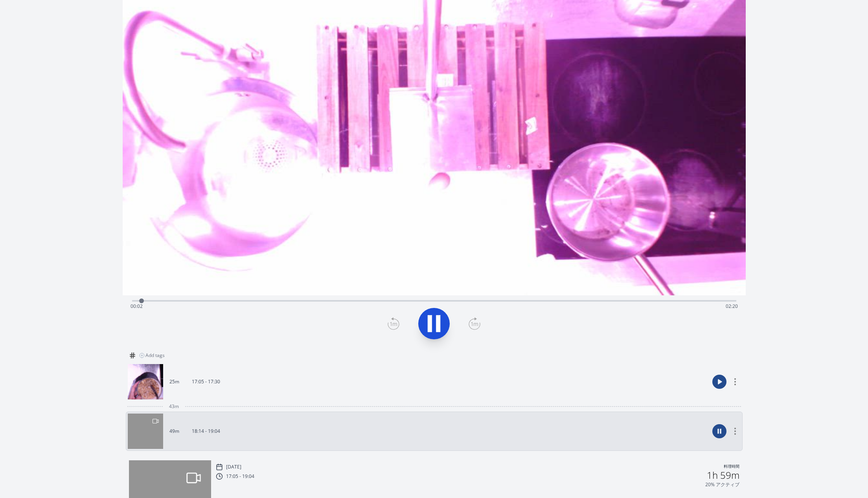 The width and height of the screenshot is (868, 498). What do you see at coordinates (240, 477) in the screenshot?
I see `p: 17:05 - 19:04` at bounding box center [240, 477].